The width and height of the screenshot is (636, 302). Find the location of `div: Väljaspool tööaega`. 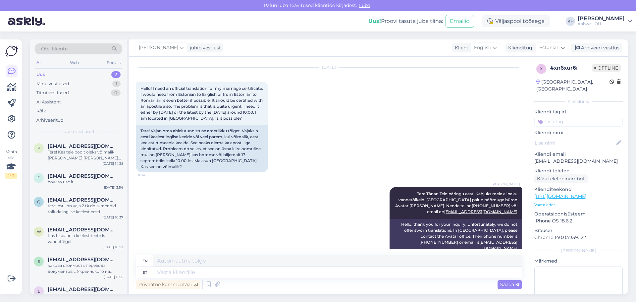

div: Väljaspool tööaega is located at coordinates (515, 21).